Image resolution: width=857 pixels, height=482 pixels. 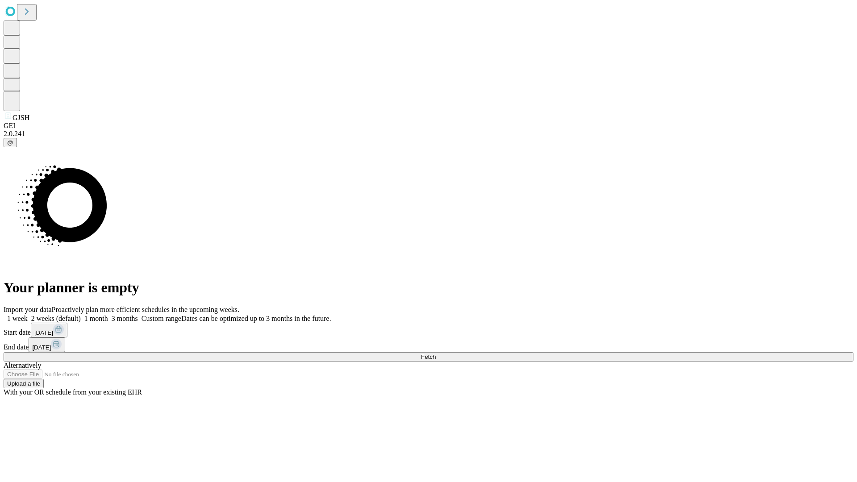 I want to click on button: Fetch, so click(x=429, y=357).